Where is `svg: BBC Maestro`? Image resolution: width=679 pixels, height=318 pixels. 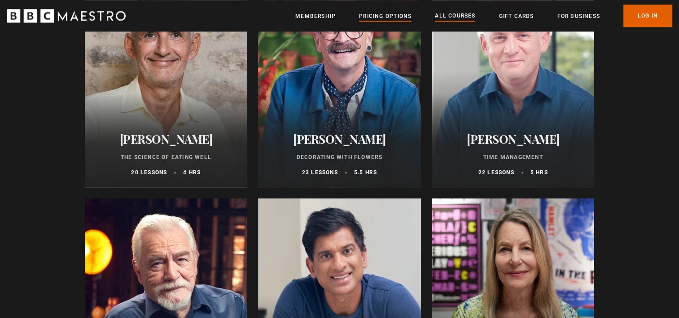 svg: BBC Maestro is located at coordinates (66, 16).